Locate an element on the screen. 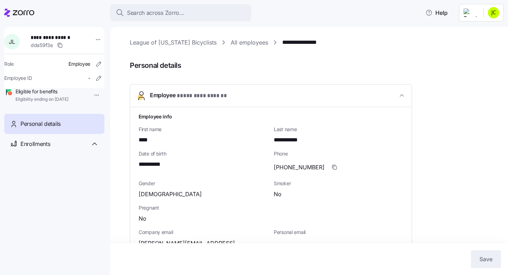  button: Save is located at coordinates (486, 259).